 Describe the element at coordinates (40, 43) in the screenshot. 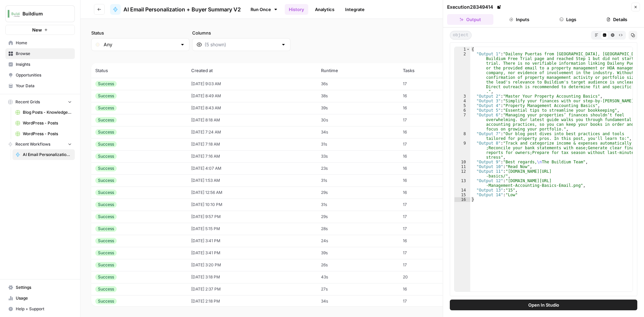

I see `a: Home` at that location.